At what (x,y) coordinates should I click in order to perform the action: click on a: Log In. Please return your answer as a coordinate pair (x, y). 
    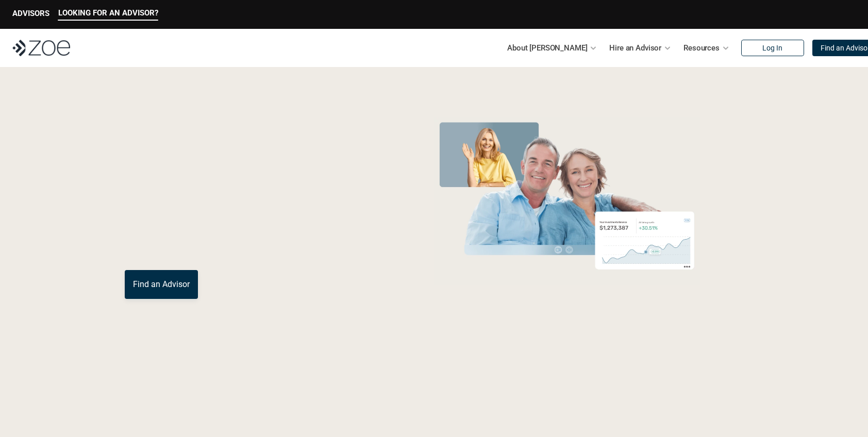
    Looking at the image, I should click on (772, 48).